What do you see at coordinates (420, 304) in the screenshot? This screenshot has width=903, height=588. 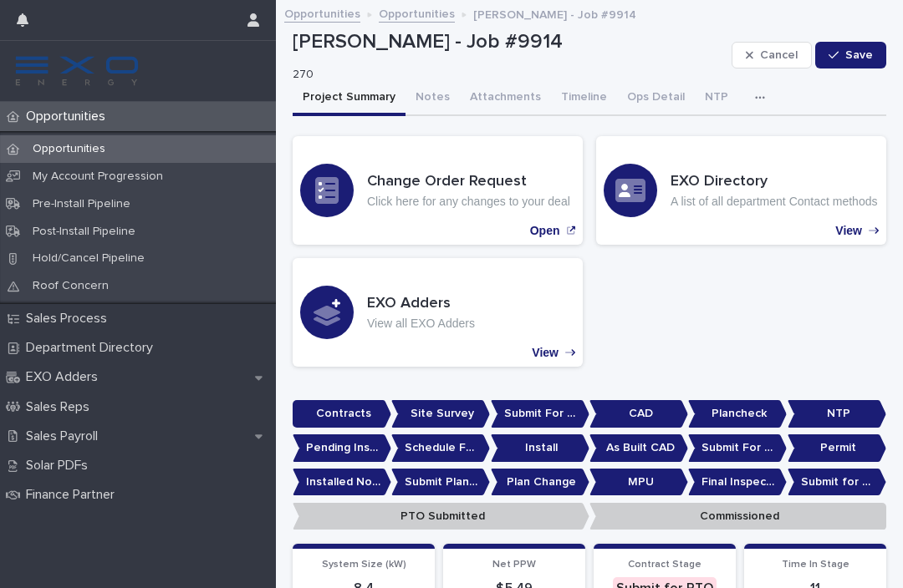 I see `h3: EXO Adders` at bounding box center [420, 304].